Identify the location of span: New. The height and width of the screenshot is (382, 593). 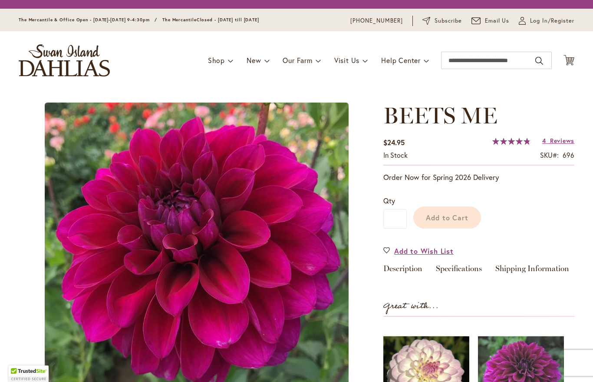
(254, 60).